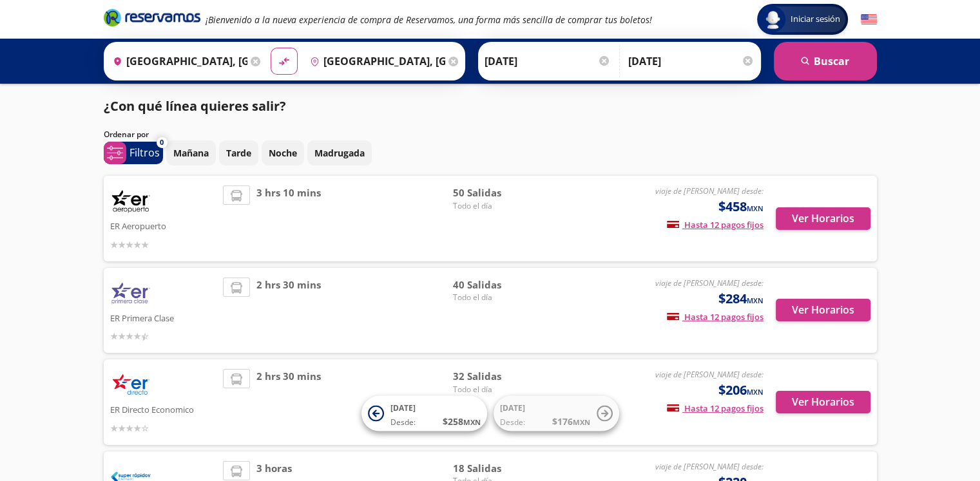 The image size is (980, 481). What do you see at coordinates (814, 19) in the screenshot?
I see `span: Iniciar sesión` at bounding box center [814, 19].